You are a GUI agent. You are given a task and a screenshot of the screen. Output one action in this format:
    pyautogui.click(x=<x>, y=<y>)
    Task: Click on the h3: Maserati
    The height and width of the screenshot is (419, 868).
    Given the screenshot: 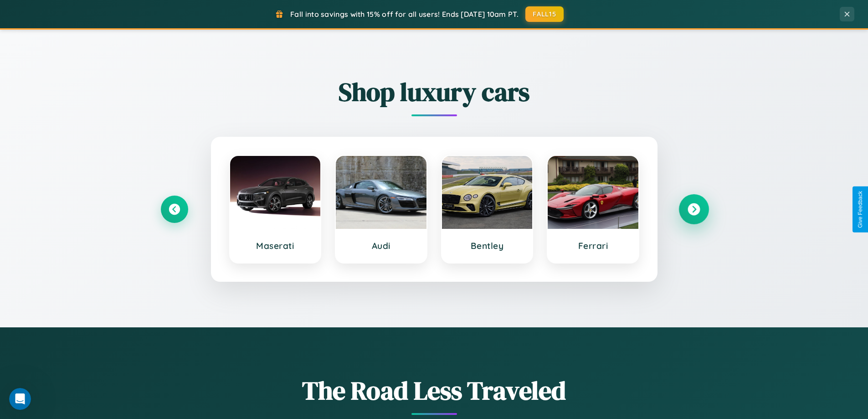 What is the action you would take?
    pyautogui.click(x=275, y=246)
    